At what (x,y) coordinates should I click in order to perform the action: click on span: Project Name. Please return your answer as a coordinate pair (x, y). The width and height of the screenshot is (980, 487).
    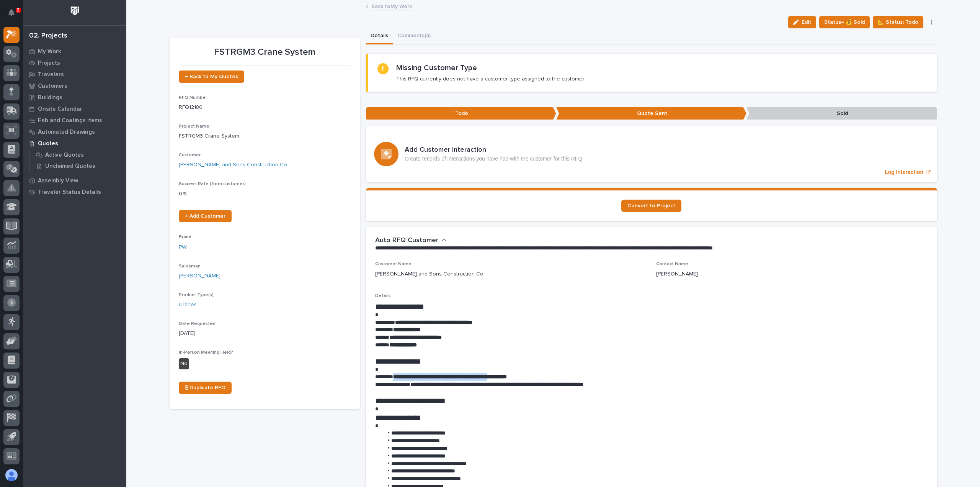
    Looking at the image, I should click on (194, 126).